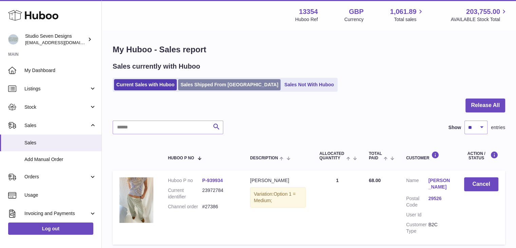 This screenshot has height=248, width=516. What do you see at coordinates (275, 197) in the screenshot?
I see `span: Option 1 = Medium;` at bounding box center [275, 197].